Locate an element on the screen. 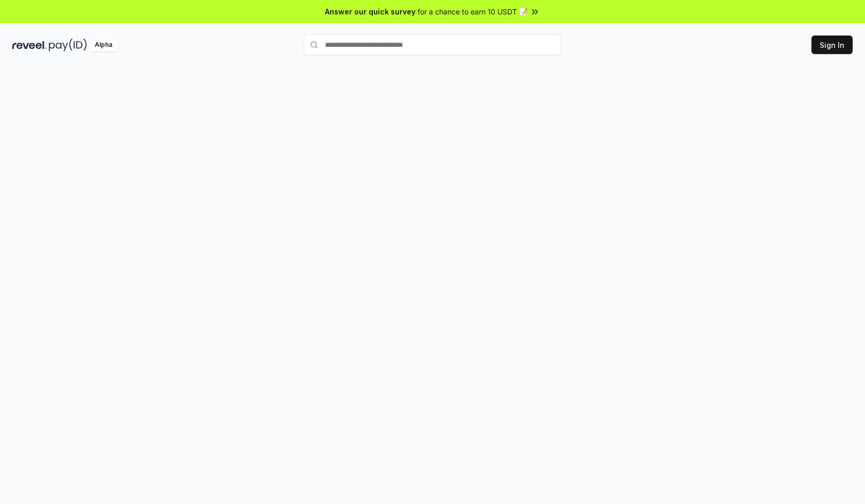 This screenshot has height=504, width=865. img: pay_id is located at coordinates (68, 45).